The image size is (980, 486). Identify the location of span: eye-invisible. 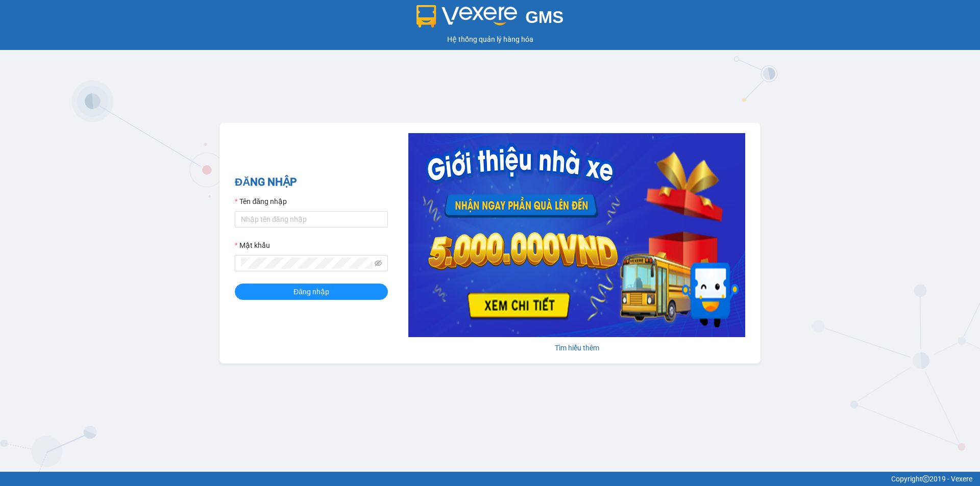
(378, 264).